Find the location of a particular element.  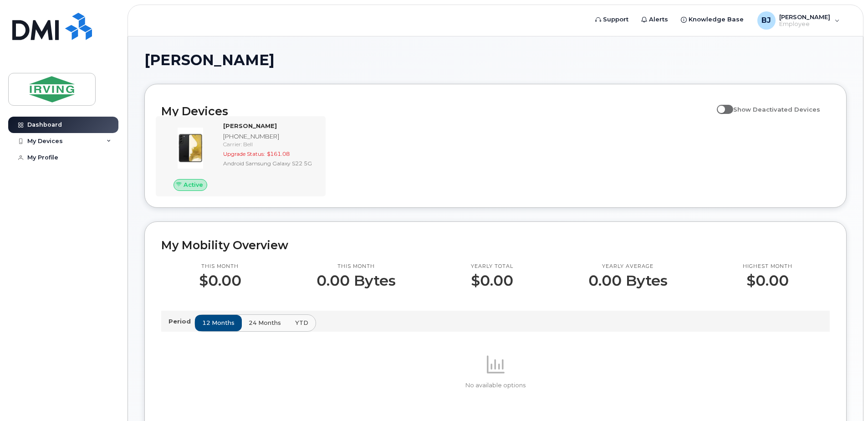

span: 24 months is located at coordinates (264, 322).